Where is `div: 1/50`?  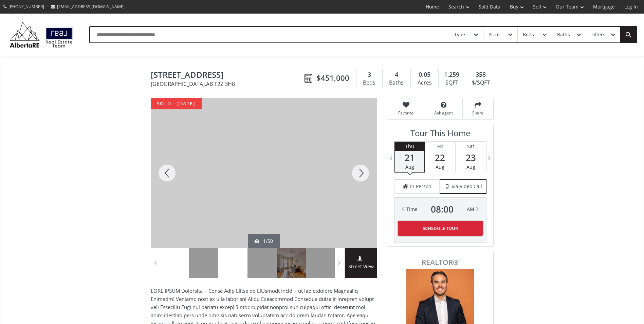
div: 1/50 is located at coordinates (264, 241).